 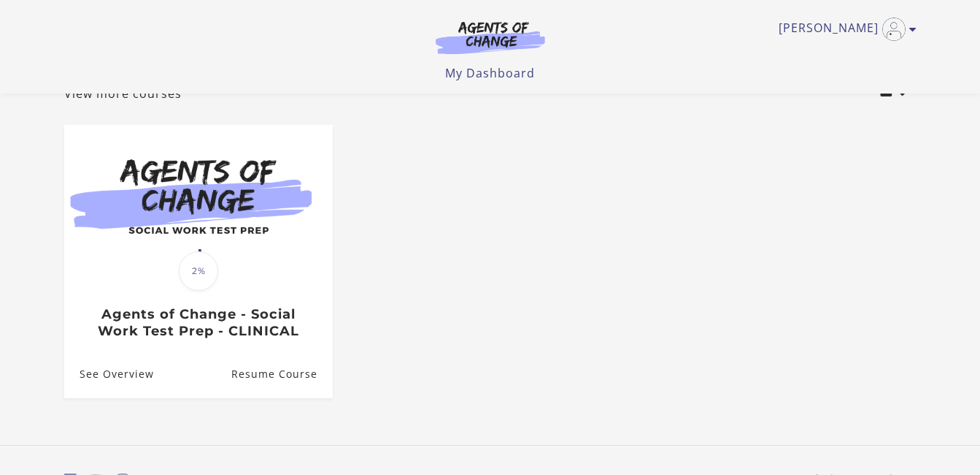 I want to click on a: My Dashboard, so click(x=490, y=73).